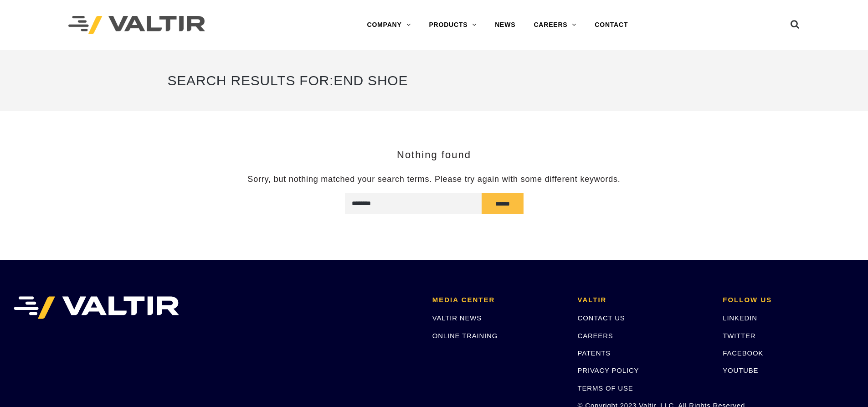 The height and width of the screenshot is (407, 868). Describe the element at coordinates (136, 25) in the screenshot. I see `img: Valtir` at that location.